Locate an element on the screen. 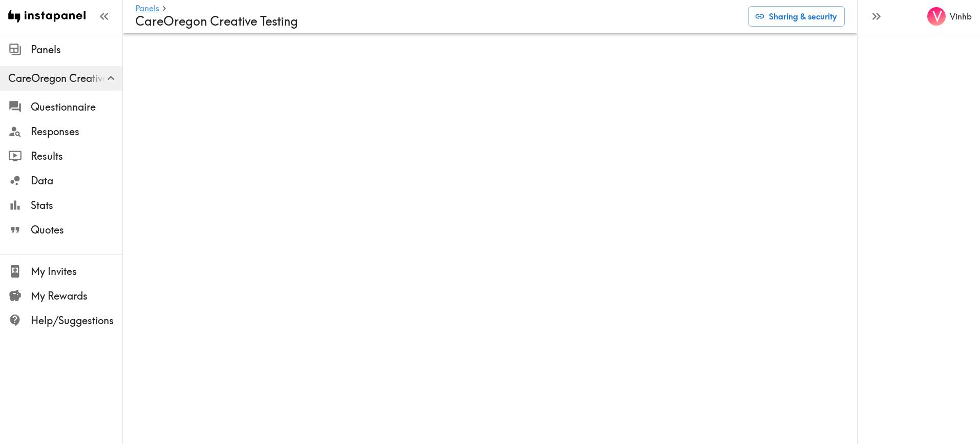 The image size is (980, 444). h6: Vinhb is located at coordinates (961, 17).